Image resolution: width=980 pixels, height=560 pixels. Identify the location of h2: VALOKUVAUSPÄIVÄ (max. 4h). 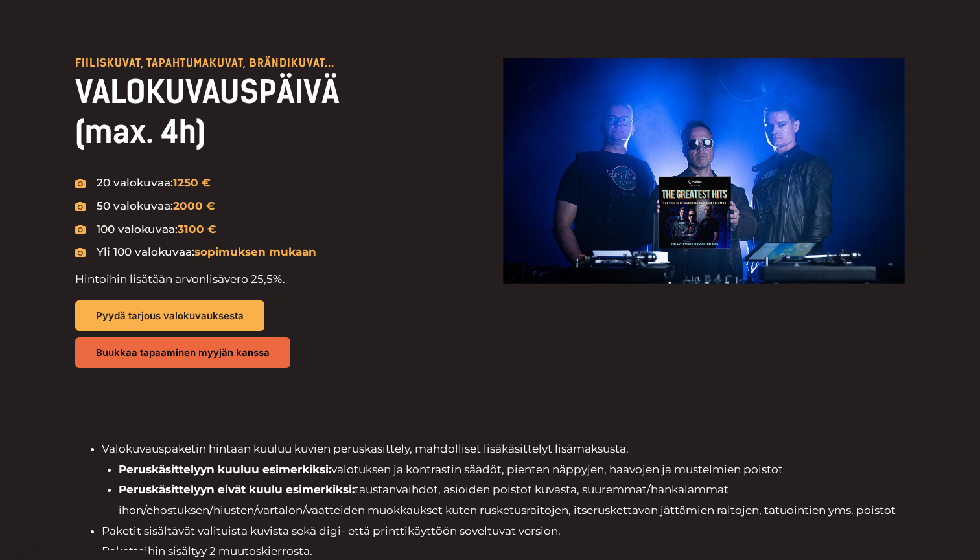
(276, 112).